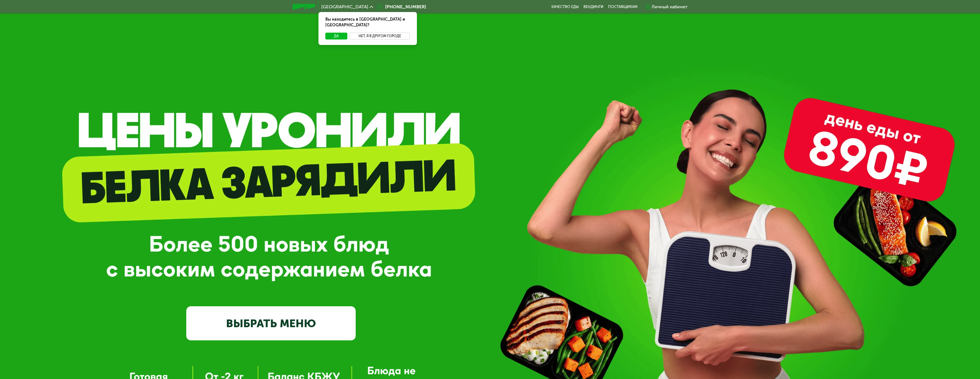  Describe the element at coordinates (670, 7) in the screenshot. I see `div: Личный кабинет` at that location.